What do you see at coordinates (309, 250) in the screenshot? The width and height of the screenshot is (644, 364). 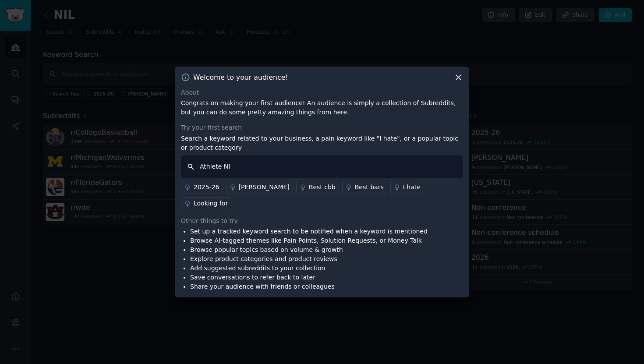 I see `li: Browse popular topics based on volume & growth` at bounding box center [309, 250].